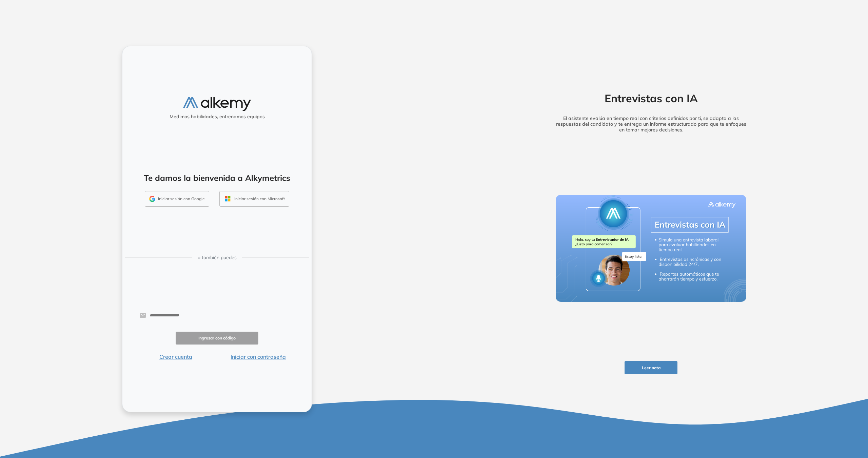 This screenshot has width=868, height=458. I want to click on button: Iniciar sesión con Microsoft, so click(254, 199).